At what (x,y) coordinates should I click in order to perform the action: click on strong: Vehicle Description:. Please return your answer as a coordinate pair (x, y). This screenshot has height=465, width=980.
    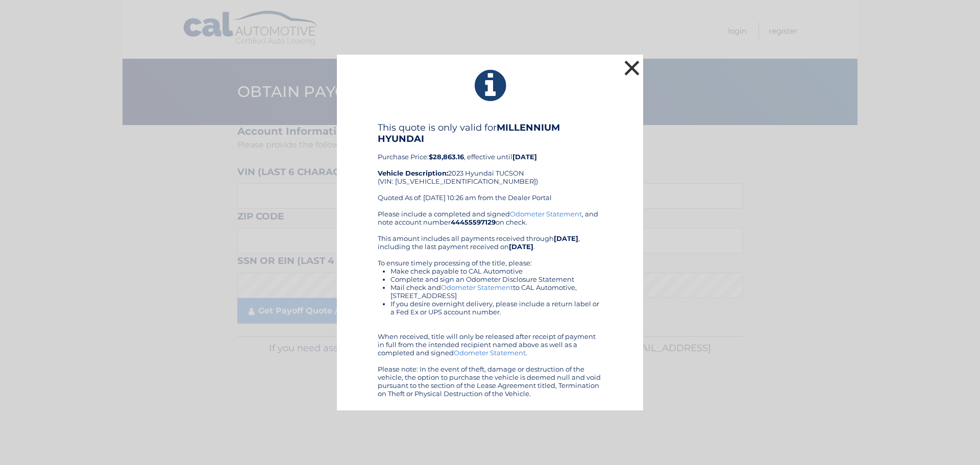
    Looking at the image, I should click on (413, 173).